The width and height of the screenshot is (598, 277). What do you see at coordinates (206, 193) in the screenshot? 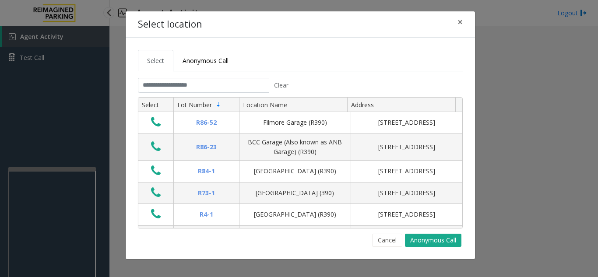
I see `div: R73-1` at bounding box center [206, 193].